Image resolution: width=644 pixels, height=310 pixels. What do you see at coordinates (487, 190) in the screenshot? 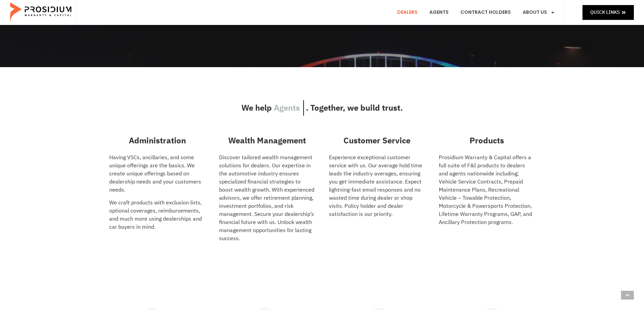
I see `p: Prosidium Warranty & Capital offers a full suite of F&I products to dealers and agents nationwide...` at bounding box center [487, 190].